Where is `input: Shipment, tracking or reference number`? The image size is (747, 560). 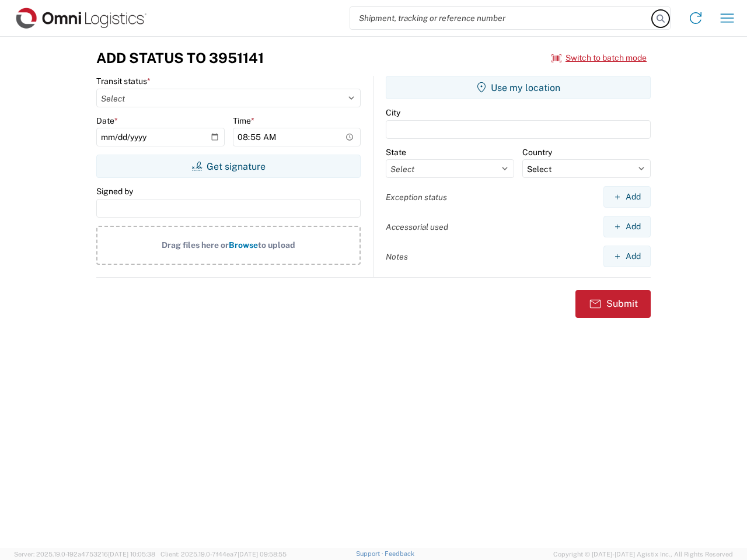 input: Shipment, tracking or reference number is located at coordinates (501, 18).